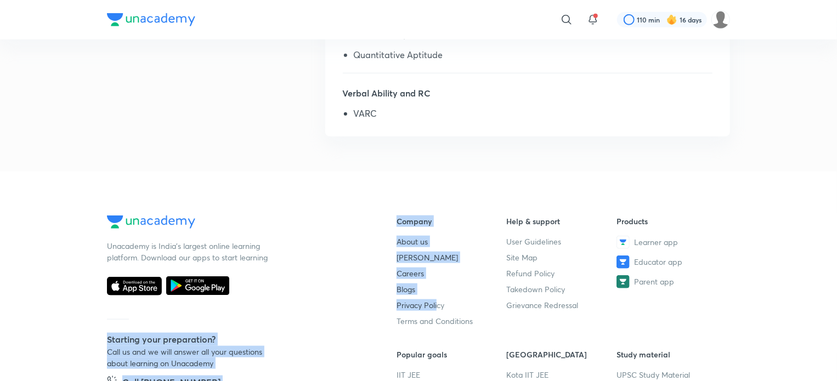 The height and width of the screenshot is (381, 837). I want to click on h6: Popular goals, so click(451, 354).